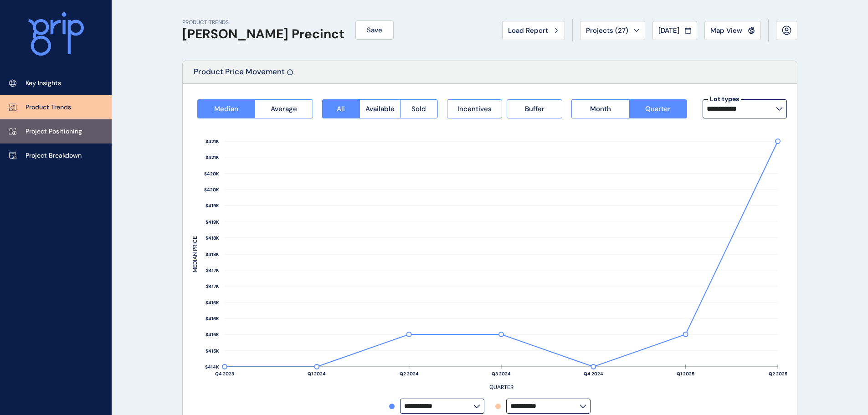 The height and width of the screenshot is (415, 868). I want to click on span: Projects ( 27 ), so click(607, 30).